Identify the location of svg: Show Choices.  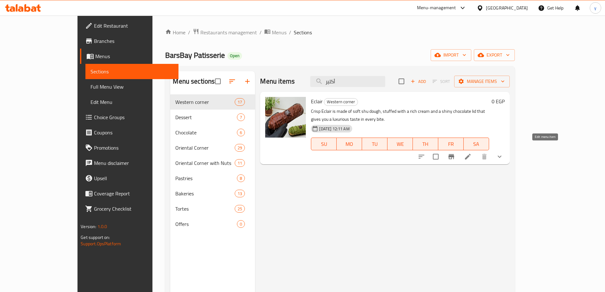
(500, 157).